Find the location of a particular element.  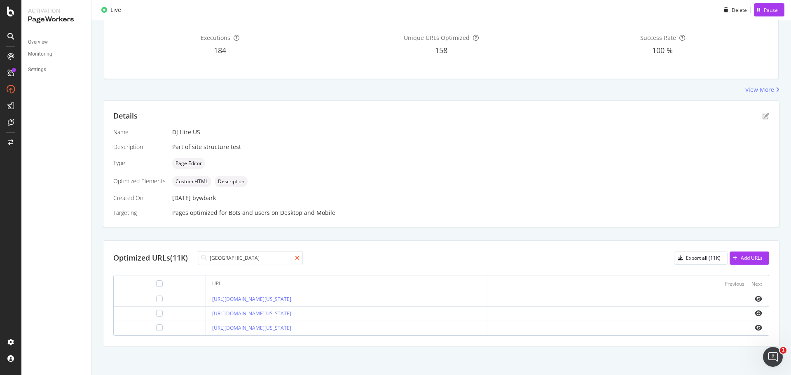

div: Type is located at coordinates (139, 163).